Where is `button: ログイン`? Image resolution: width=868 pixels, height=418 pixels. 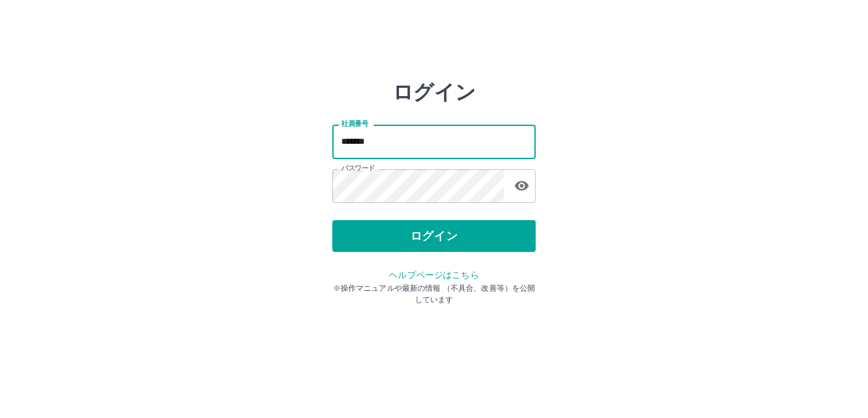
button: ログイン is located at coordinates (434, 236).